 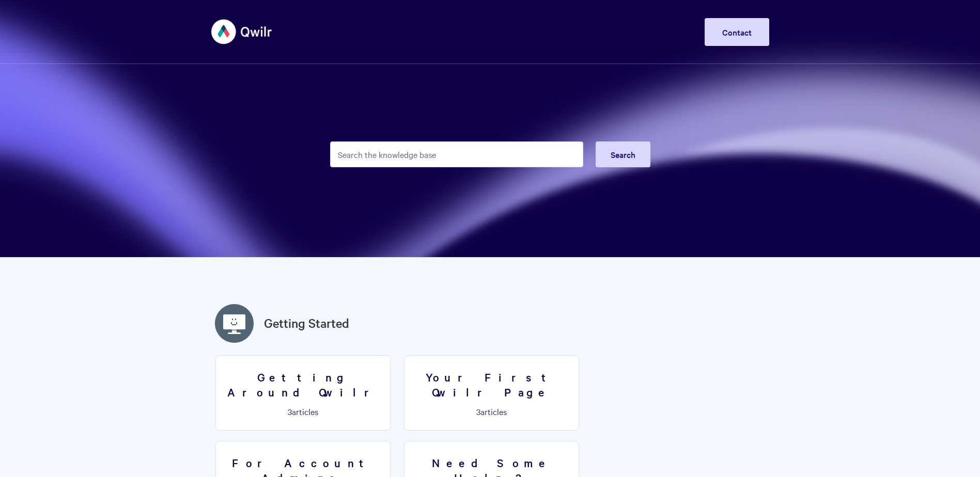 What do you see at coordinates (303, 393) in the screenshot?
I see `a: Getting Around Qwilr 3articles` at bounding box center [303, 393].